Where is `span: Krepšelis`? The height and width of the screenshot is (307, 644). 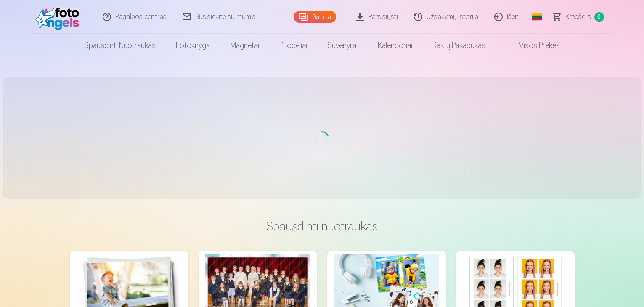
span: Krepšelis is located at coordinates (578, 17).